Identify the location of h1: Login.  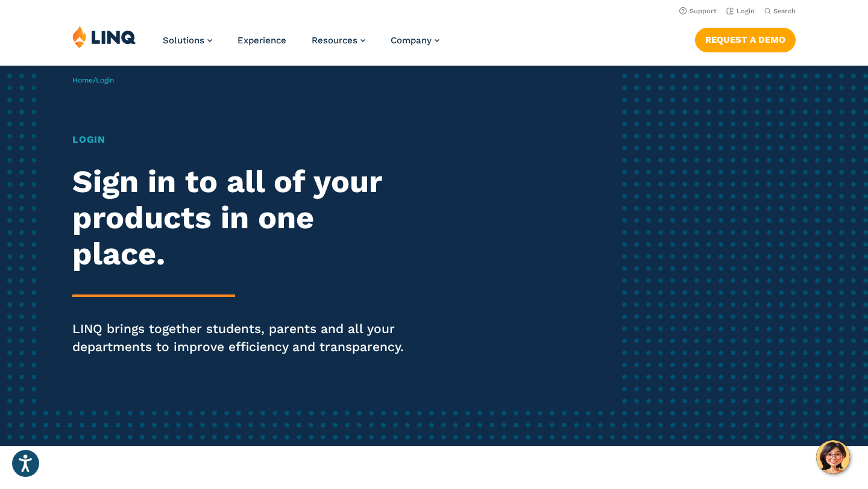
(239, 140).